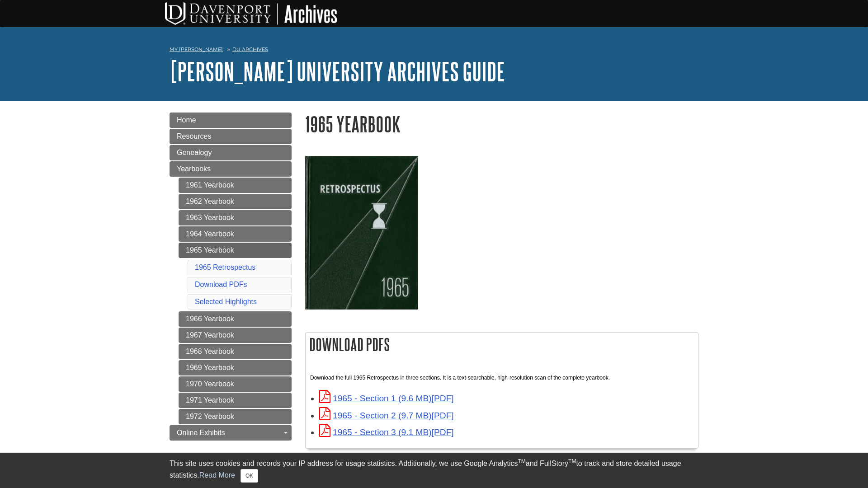  What do you see at coordinates (225, 267) in the screenshot?
I see `a: 1965 Retrospectus` at bounding box center [225, 267].